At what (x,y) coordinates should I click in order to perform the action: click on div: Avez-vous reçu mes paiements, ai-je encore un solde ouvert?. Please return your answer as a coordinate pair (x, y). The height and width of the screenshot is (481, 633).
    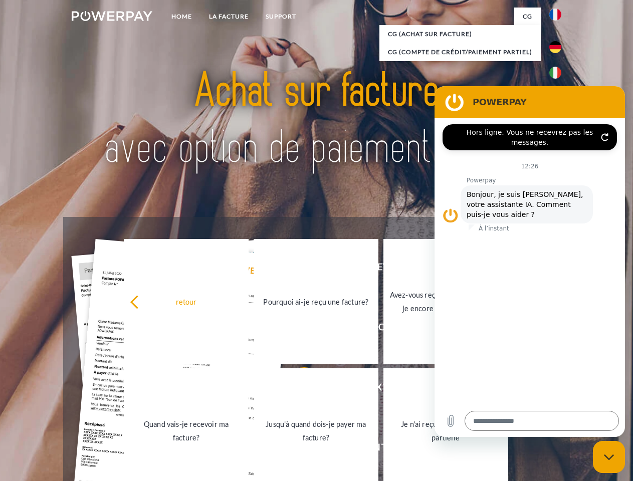
    Looking at the image, I should click on (445, 301).